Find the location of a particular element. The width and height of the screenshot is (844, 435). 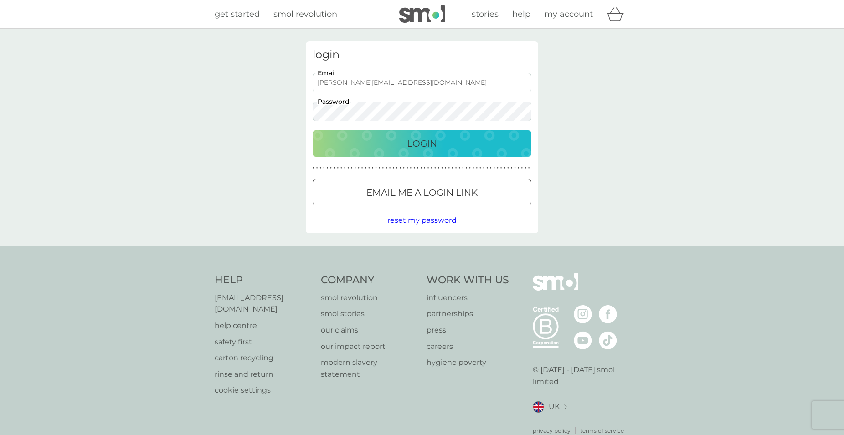

p: our claims is located at coordinates (369, 330).